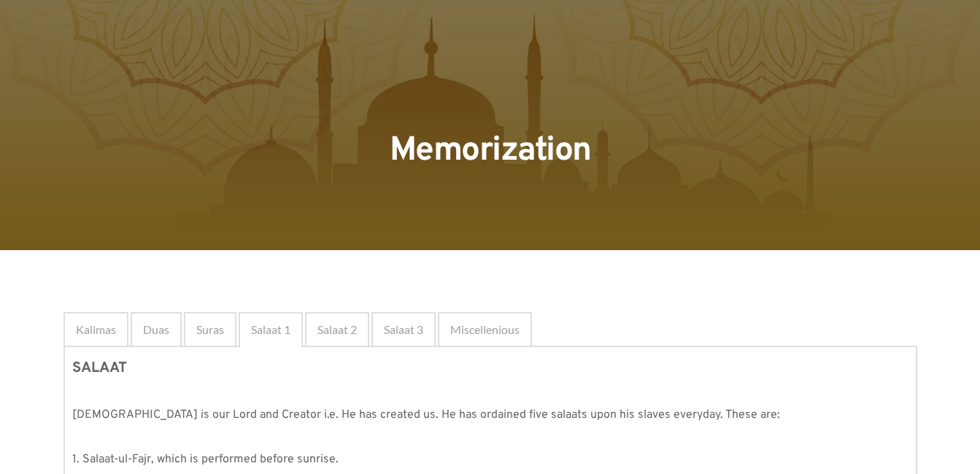  Describe the element at coordinates (270, 330) in the screenshot. I see `span: Salaat 1` at that location.